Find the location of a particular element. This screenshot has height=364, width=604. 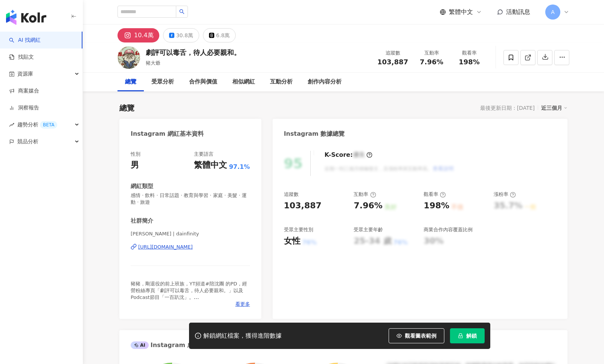

div: 社群簡介 is located at coordinates (142, 221).